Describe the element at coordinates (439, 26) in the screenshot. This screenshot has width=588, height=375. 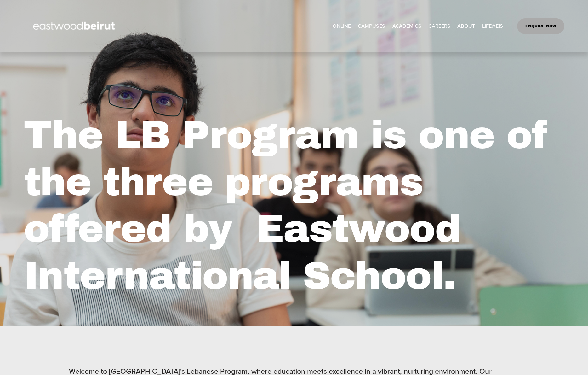
I see `a: CAREERS` at that location.